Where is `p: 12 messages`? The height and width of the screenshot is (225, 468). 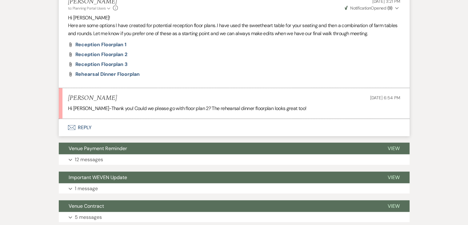 p: 12 messages is located at coordinates (89, 159).